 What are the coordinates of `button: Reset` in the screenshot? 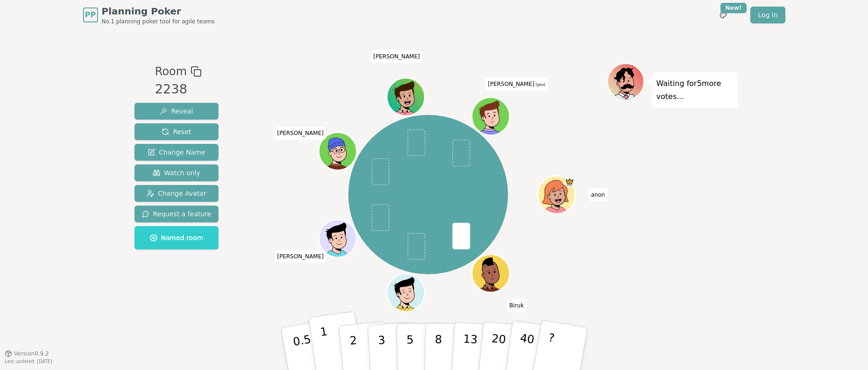 It's located at (176, 131).